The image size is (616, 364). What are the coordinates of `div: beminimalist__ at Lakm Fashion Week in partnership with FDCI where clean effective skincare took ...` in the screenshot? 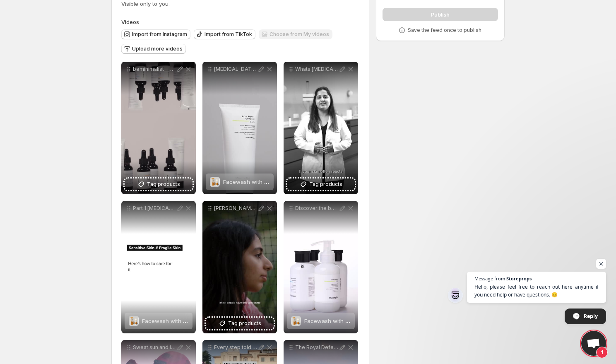 It's located at (159, 128).